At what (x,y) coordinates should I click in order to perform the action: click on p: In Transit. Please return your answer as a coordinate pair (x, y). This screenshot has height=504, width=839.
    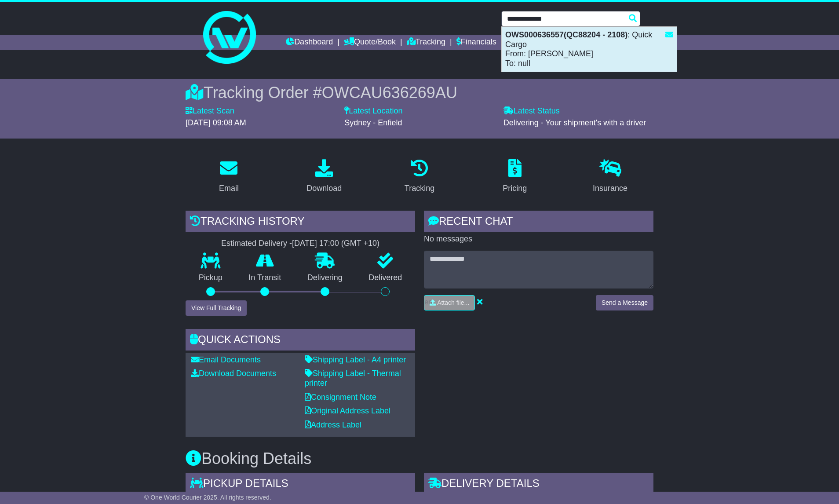
    Looking at the image, I should click on (265, 278).